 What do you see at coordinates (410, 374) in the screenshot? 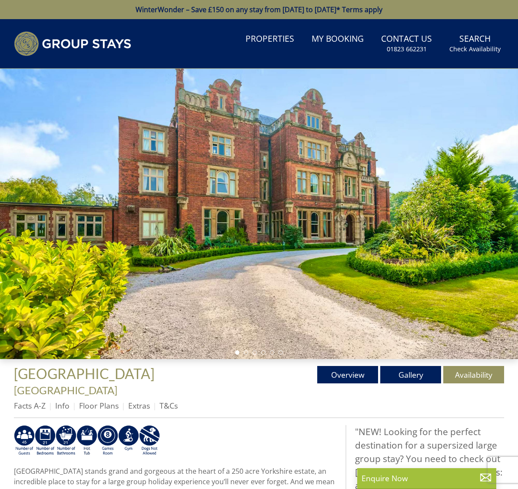
I see `a: Gallery` at bounding box center [410, 374].